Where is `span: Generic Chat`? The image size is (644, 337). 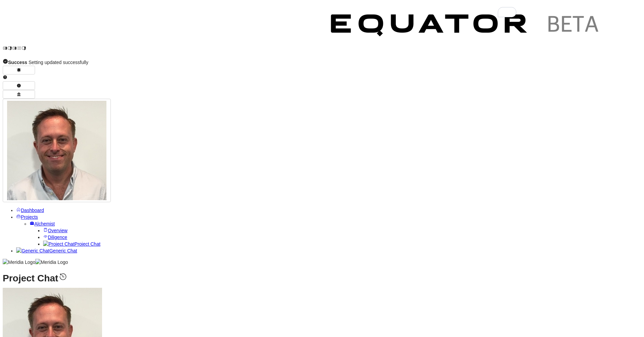 span: Generic Chat is located at coordinates (63, 251).